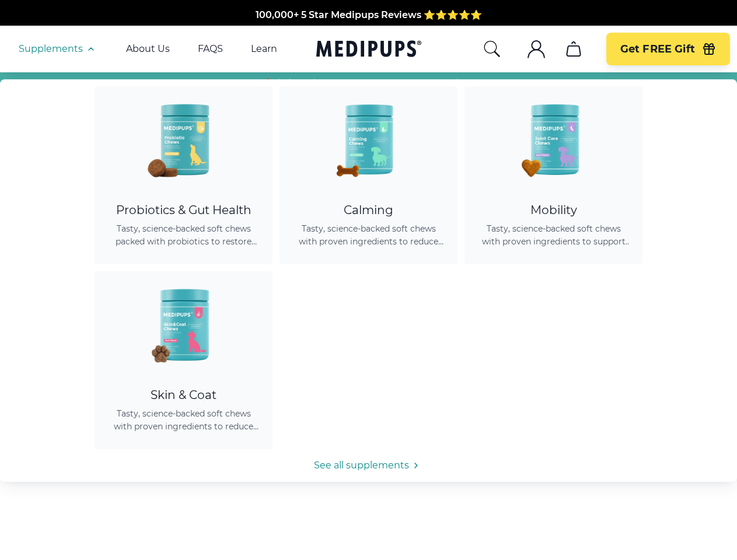 The width and height of the screenshot is (737, 560). I want to click on span: 100,000+ 5 Star Medipups Reviews ⭐️⭐️⭐️⭐️⭐️, so click(368, 14).